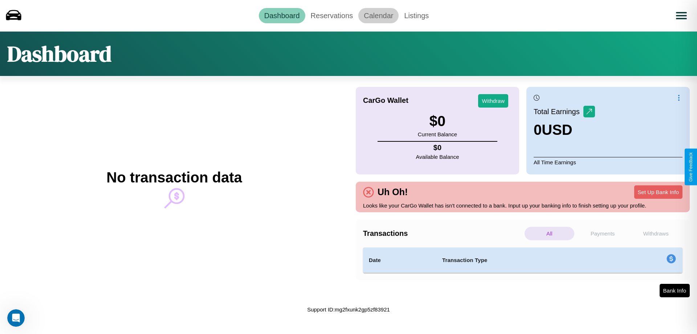 The width and height of the screenshot is (697, 334). What do you see at coordinates (658, 192) in the screenshot?
I see `button: Set Up Bank Info` at bounding box center [658, 192].